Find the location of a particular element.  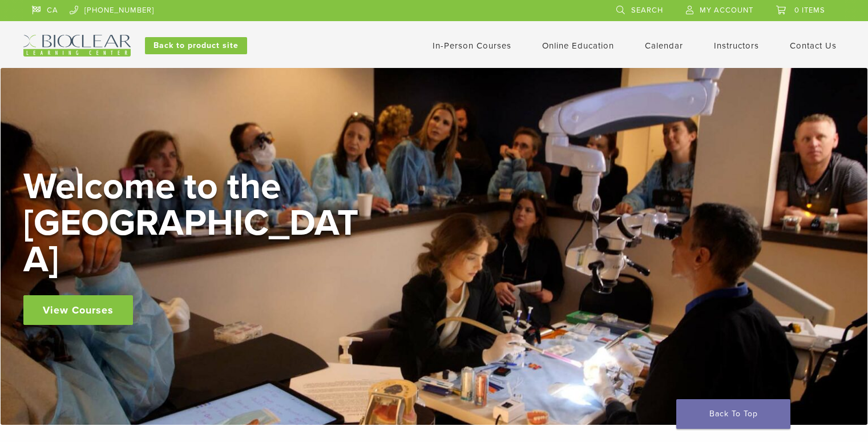

a: Calendar is located at coordinates (664, 45).